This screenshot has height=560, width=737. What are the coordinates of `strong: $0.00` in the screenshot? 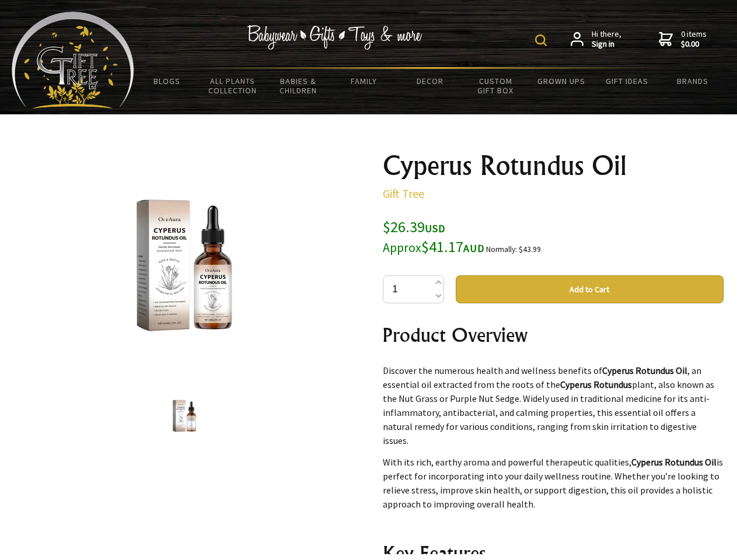 It's located at (693, 44).